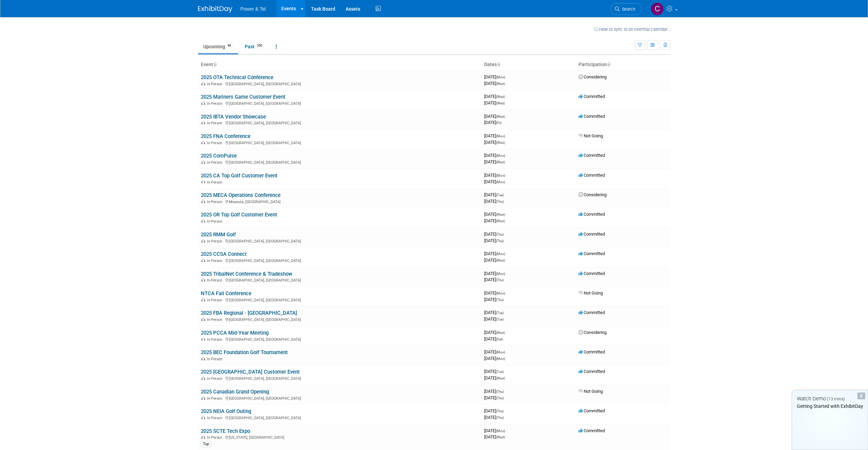 The width and height of the screenshot is (868, 450). I want to click on a: 2025 OTA Technical Conference, so click(237, 77).